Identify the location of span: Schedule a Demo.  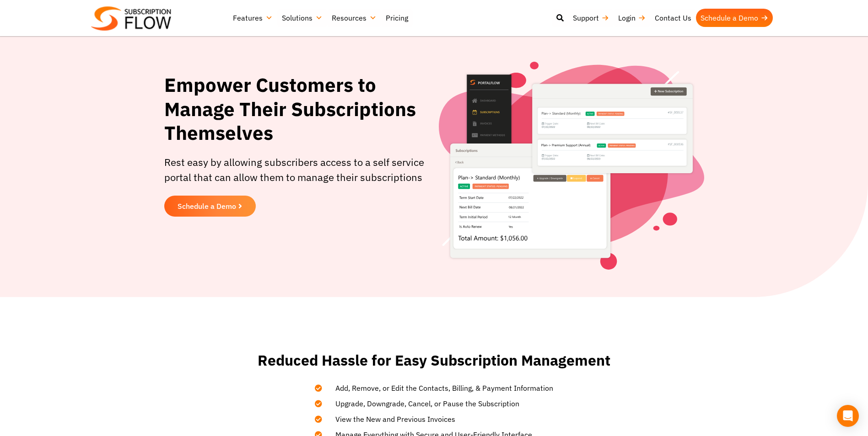
(207, 206).